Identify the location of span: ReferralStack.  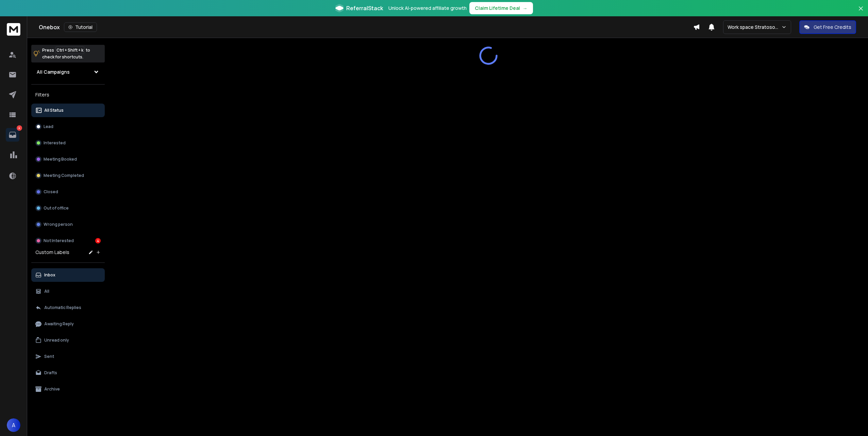
(365, 8).